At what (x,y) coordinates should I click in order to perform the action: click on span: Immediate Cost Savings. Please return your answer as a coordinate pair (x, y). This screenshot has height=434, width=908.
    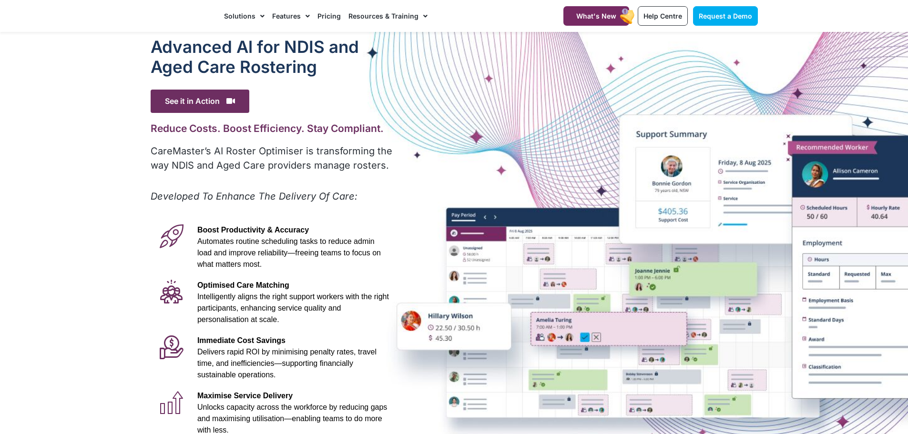
    Looking at the image, I should click on (241, 340).